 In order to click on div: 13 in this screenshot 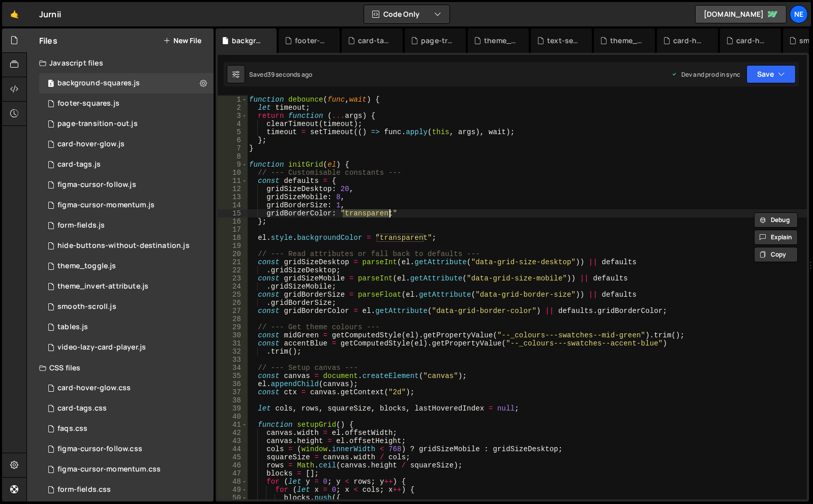, I will do `click(232, 197)`.